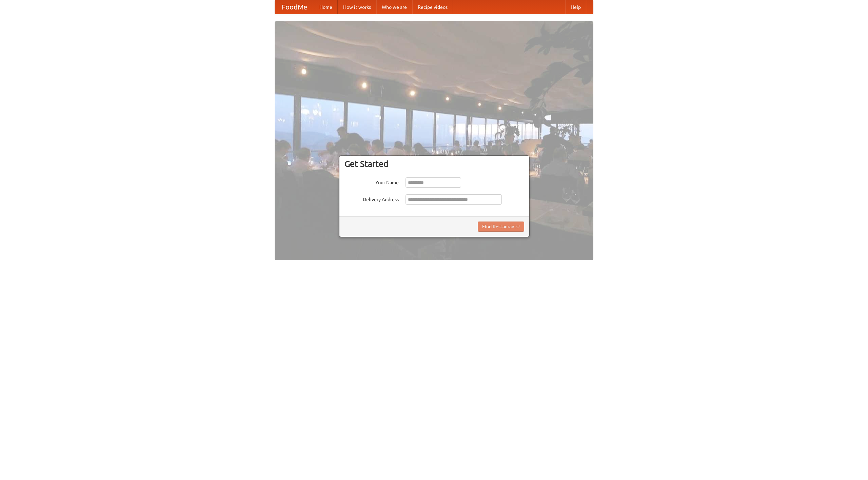 This screenshot has height=480, width=868. I want to click on a: Home, so click(326, 7).